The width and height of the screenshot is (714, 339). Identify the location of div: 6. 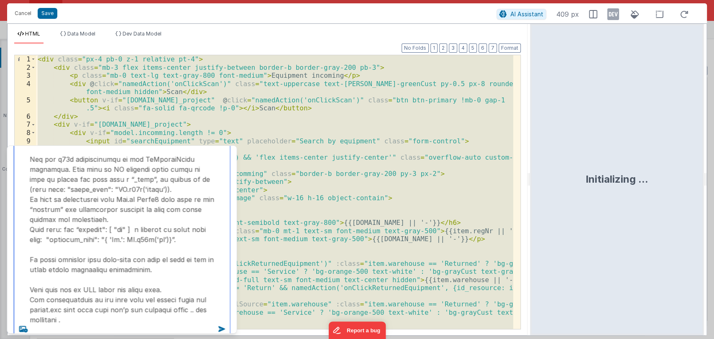
(25, 117).